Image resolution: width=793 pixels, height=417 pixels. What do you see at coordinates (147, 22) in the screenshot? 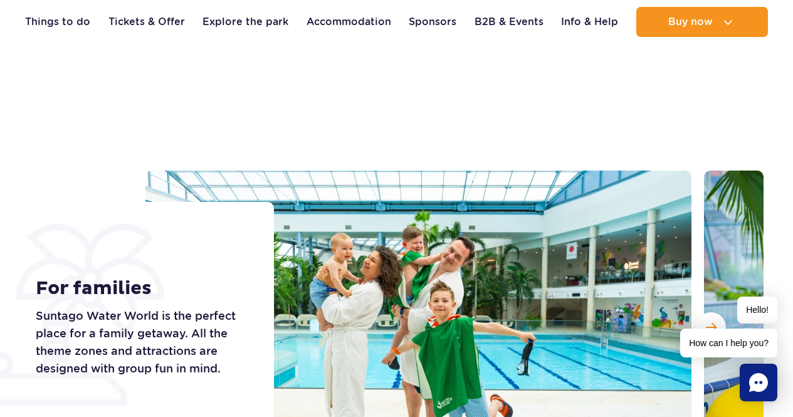
I see `a: Tickets & Offer` at bounding box center [147, 22].